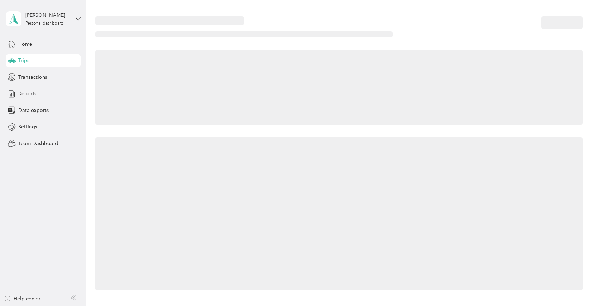  I want to click on button: Help center, so click(22, 299).